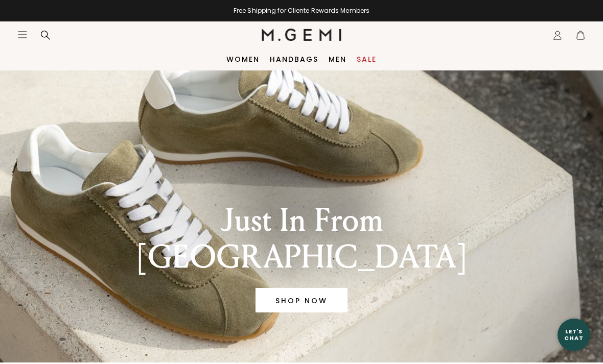  I want to click on a: Sale, so click(366, 59).